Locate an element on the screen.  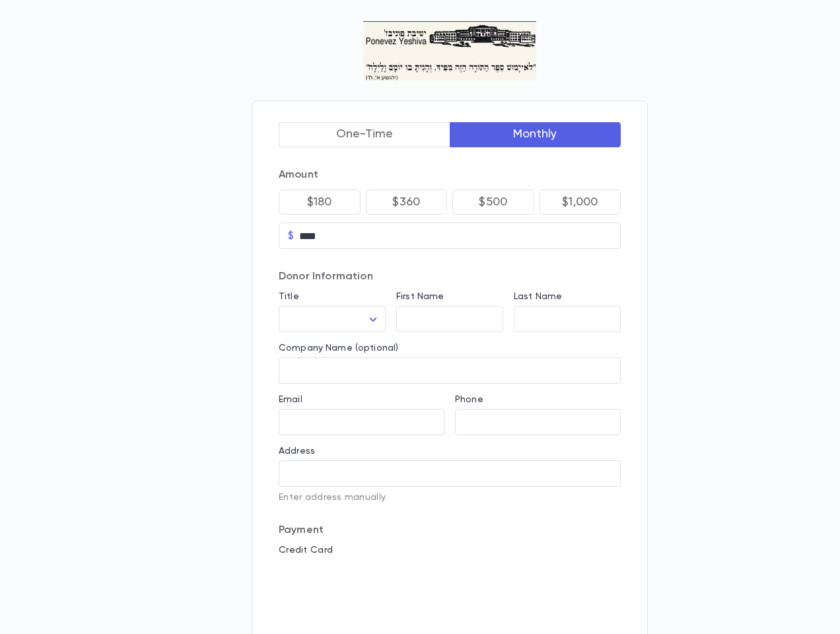
button: $1,000 is located at coordinates (580, 202).